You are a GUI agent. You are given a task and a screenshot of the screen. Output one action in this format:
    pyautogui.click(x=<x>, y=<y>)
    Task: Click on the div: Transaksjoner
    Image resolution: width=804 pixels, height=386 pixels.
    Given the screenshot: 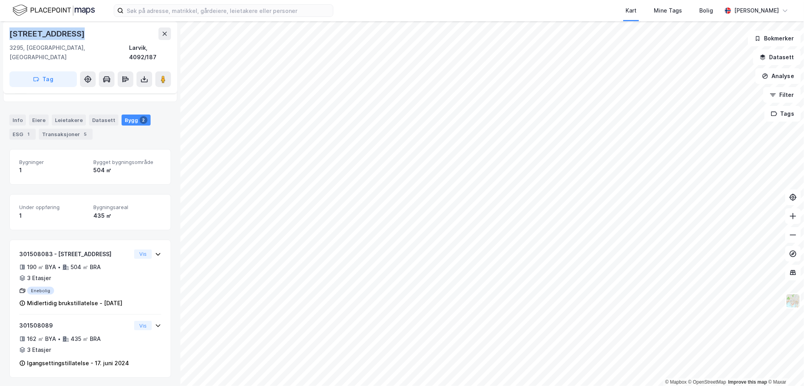 What is the action you would take?
    pyautogui.click(x=65, y=134)
    